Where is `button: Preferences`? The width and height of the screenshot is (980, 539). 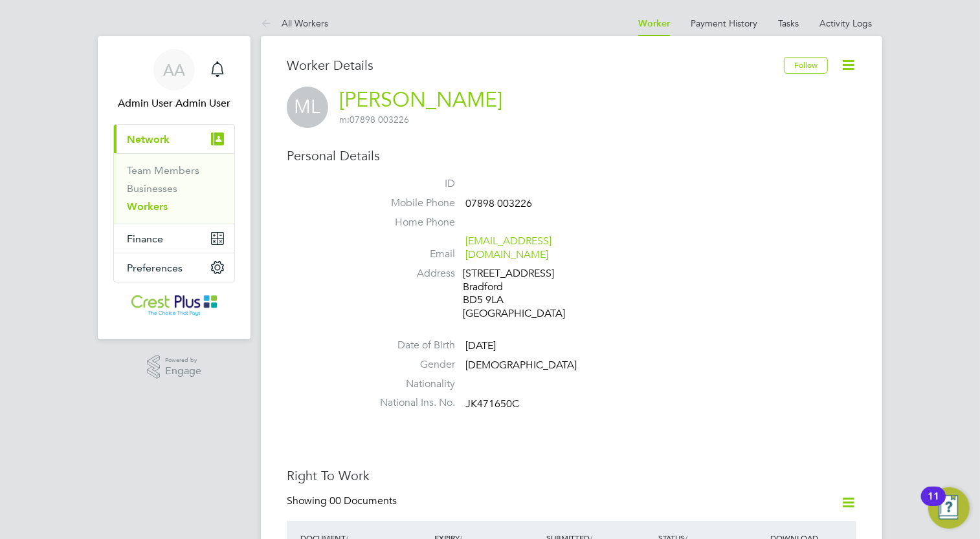 button: Preferences is located at coordinates (174, 268).